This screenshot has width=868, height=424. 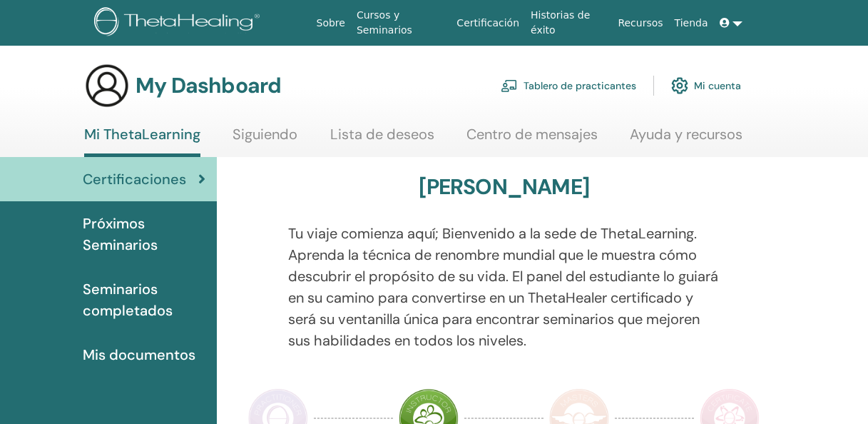 I want to click on span: Seminarios completados, so click(x=144, y=300).